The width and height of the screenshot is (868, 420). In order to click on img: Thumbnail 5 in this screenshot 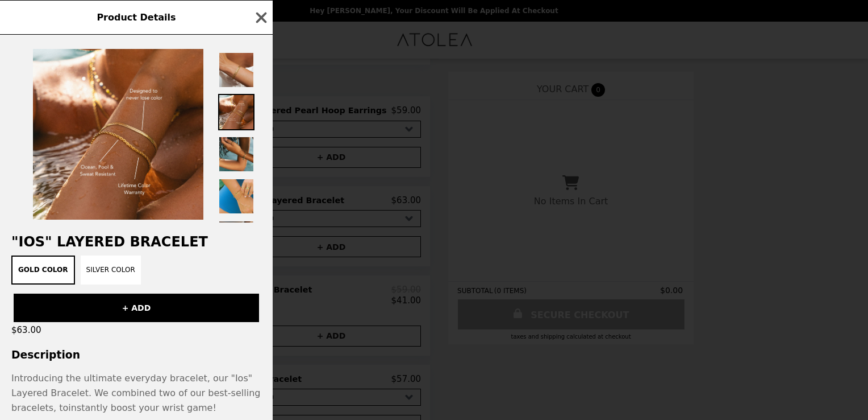, I will do `click(236, 239)`.